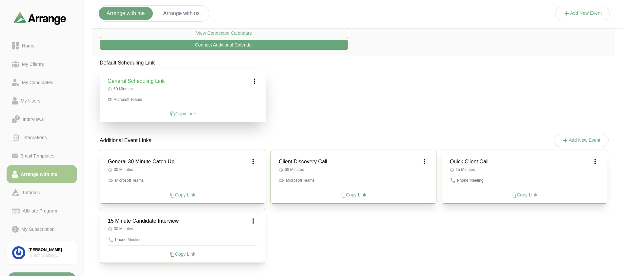 This screenshot has height=276, width=623. What do you see at coordinates (37, 83) in the screenshot?
I see `div: My Candidates` at bounding box center [37, 83].